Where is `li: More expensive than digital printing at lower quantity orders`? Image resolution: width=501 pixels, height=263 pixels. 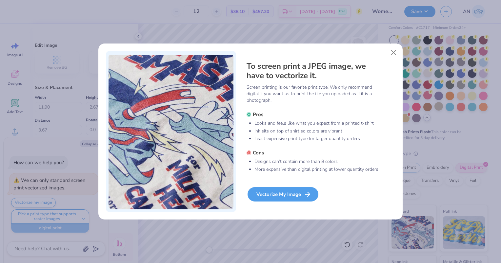 li: More expensive than digital printing at lower quantity orders is located at coordinates (316, 170).